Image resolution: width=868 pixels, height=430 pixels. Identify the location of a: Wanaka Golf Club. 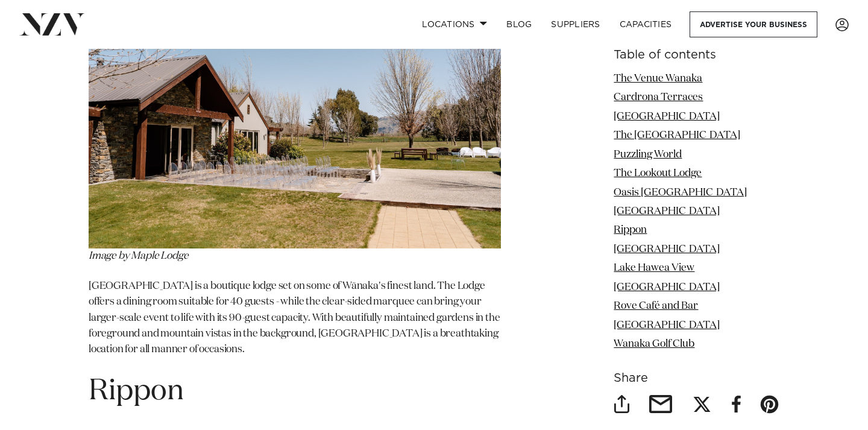
(654, 344).